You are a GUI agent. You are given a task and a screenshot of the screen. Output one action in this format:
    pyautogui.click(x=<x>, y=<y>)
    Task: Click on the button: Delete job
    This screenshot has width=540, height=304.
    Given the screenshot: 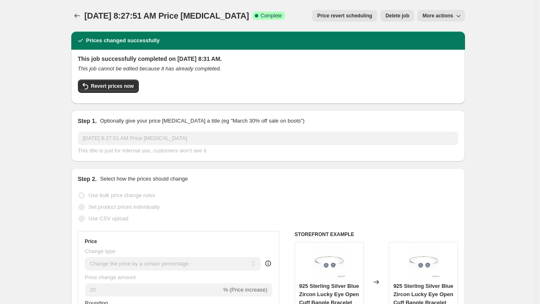 What is the action you would take?
    pyautogui.click(x=397, y=16)
    